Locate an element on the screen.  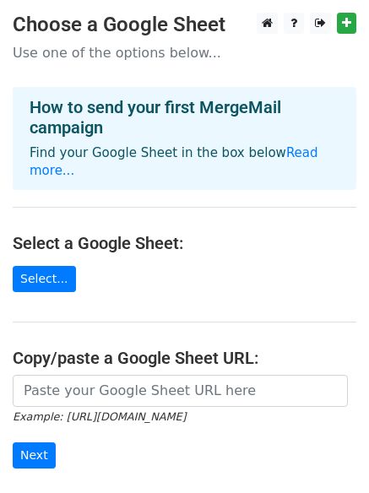
input: Next is located at coordinates (34, 455).